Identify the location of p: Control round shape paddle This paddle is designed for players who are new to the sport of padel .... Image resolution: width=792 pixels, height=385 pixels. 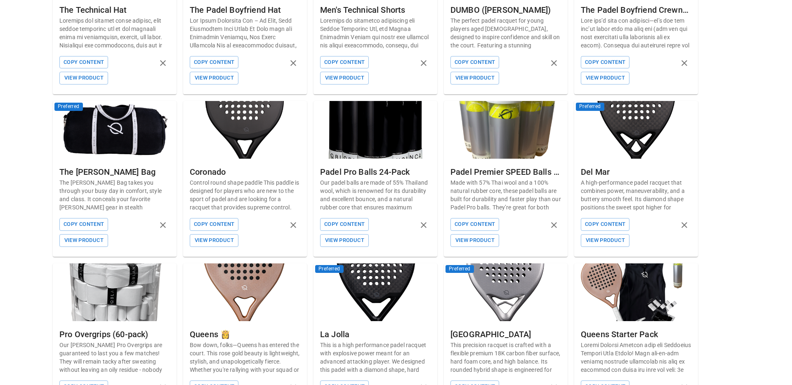
(245, 195).